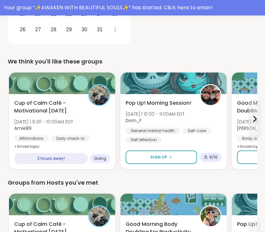 This screenshot has height=232, width=265. I want to click on div: 27, so click(38, 29).